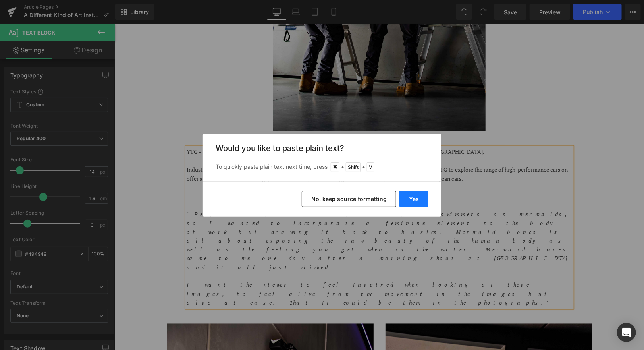 The height and width of the screenshot is (350, 644). Describe the element at coordinates (349, 199) in the screenshot. I see `button: No, keep source formatting` at that location.